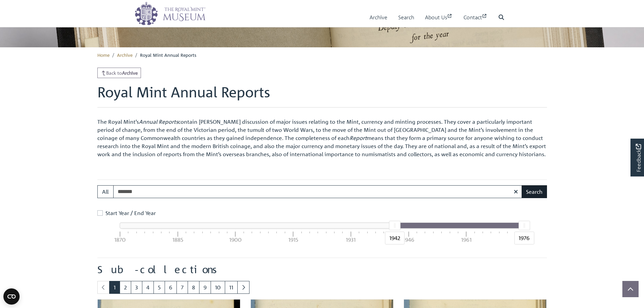  Describe the element at coordinates (637, 158) in the screenshot. I see `a: Would you like to provide feedback?` at that location.